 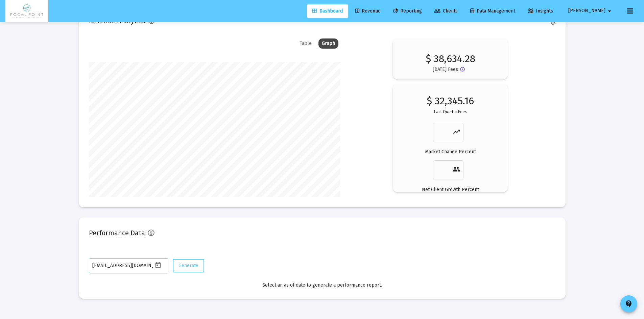 What do you see at coordinates (117, 233) in the screenshot?
I see `h2: Performance Data` at bounding box center [117, 233].